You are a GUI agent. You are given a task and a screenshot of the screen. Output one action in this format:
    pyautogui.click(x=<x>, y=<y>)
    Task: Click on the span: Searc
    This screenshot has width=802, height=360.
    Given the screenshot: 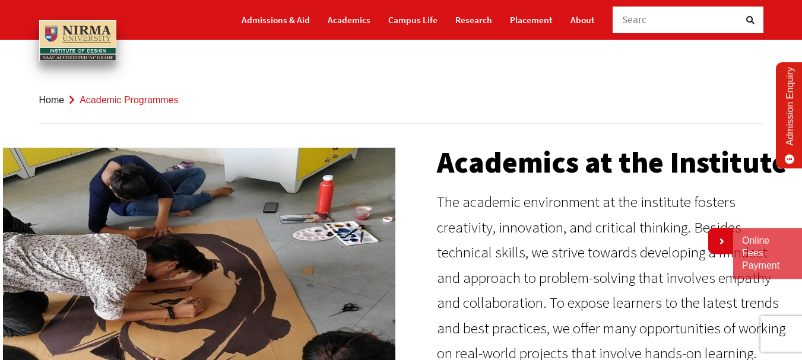 What is the action you would take?
    pyautogui.click(x=634, y=20)
    